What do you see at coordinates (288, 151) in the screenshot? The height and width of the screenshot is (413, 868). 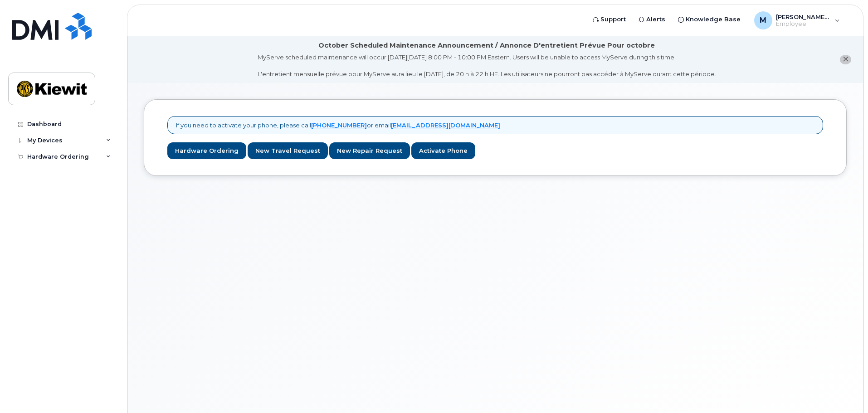 I see `a: New Travel Request` at bounding box center [288, 151].